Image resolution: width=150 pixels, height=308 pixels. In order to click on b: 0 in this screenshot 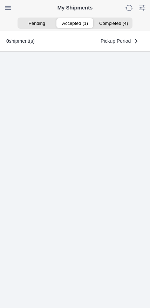, I will do `click(8, 41)`.